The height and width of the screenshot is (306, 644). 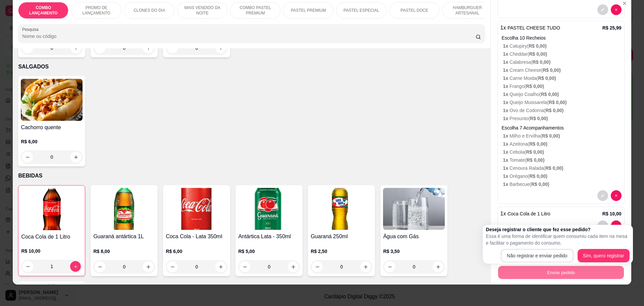 What do you see at coordinates (251, 67) in the screenshot?
I see `p: SALGADOS` at bounding box center [251, 67].